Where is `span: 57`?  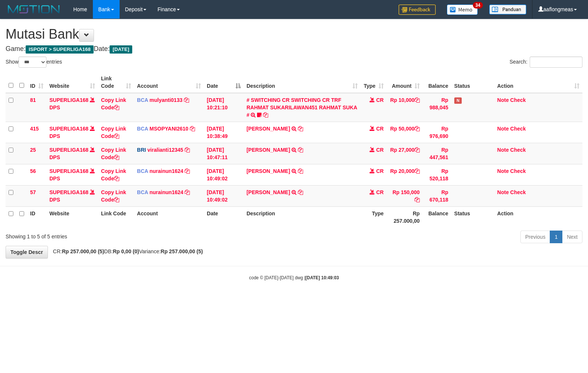 span: 57 is located at coordinates (33, 192).